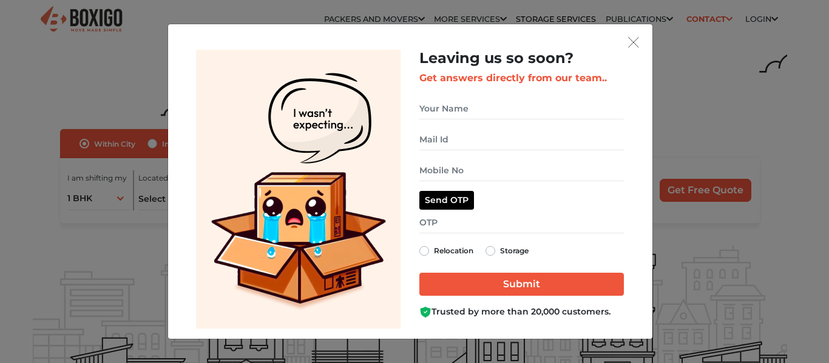 The image size is (829, 363). What do you see at coordinates (521, 285) in the screenshot?
I see `input: Submit` at bounding box center [521, 285].